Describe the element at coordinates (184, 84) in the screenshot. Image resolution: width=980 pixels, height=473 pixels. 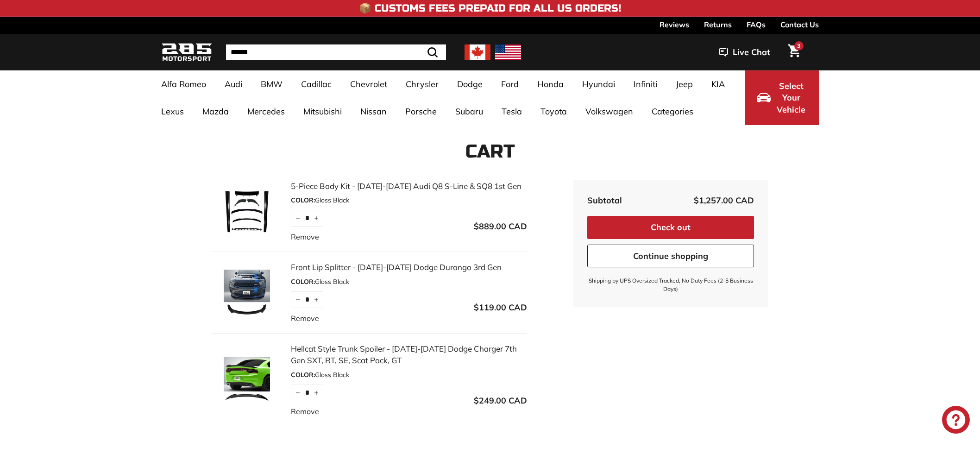
I see `a: Alfa Romeo` at that location.